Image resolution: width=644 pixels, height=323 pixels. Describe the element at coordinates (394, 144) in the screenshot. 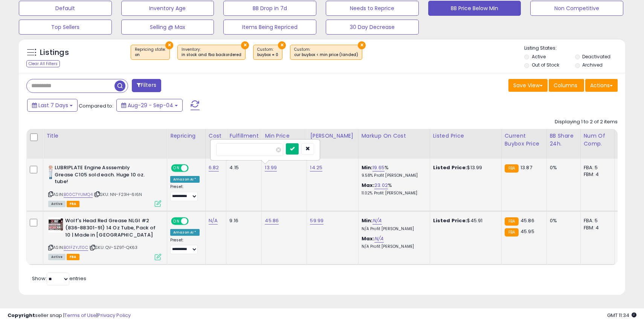

I see `th: The percentage added to the cost of goods (COGS) that forms the calculator for Min & Max prices.` at that location.